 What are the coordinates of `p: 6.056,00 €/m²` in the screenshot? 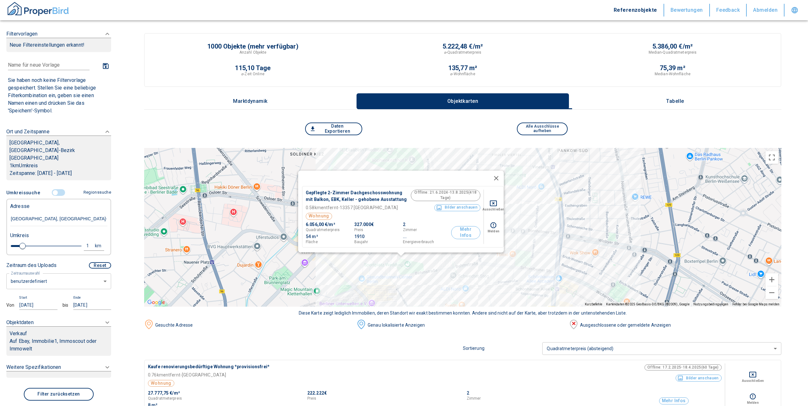 It's located at (320, 225).